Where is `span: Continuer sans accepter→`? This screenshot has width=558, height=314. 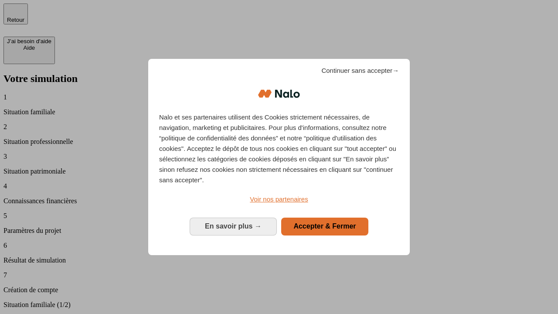
span: Continuer sans accepter→ is located at coordinates (360, 71).